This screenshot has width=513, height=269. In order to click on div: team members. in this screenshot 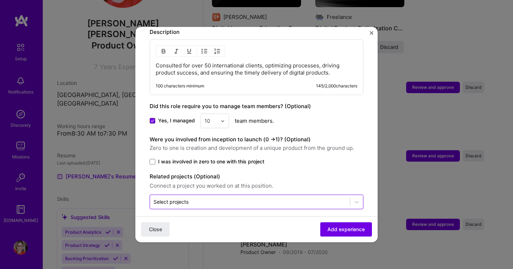, I will do `click(257, 120)`.